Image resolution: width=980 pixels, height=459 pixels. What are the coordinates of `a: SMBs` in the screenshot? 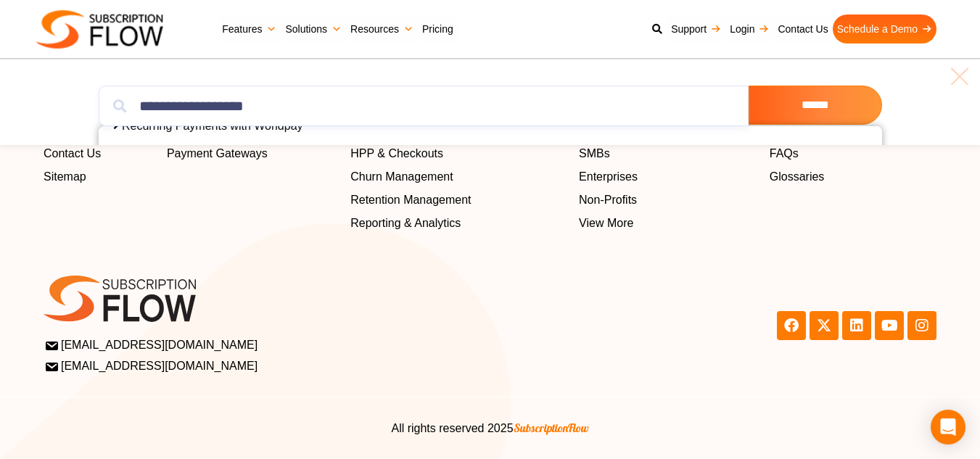 It's located at (666, 153).